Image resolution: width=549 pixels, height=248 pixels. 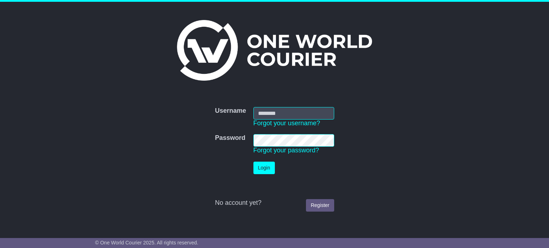 What do you see at coordinates (287, 123) in the screenshot?
I see `a: Forgot your username?` at bounding box center [287, 123].